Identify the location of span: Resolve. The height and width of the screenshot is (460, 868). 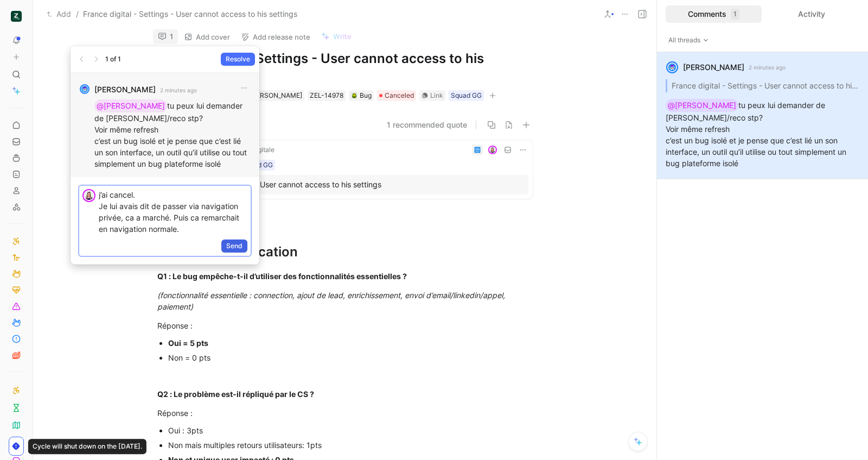
(237, 59).